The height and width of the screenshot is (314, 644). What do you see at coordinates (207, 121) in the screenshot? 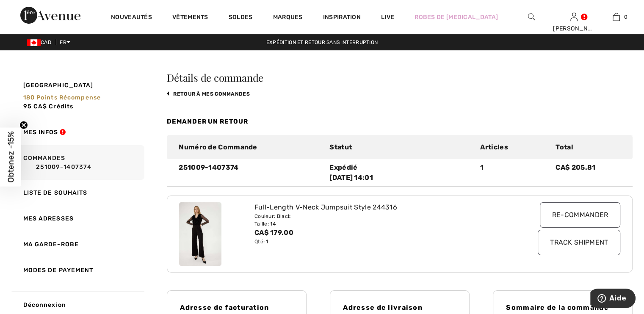
I see `a: Demander un retour` at bounding box center [207, 121].